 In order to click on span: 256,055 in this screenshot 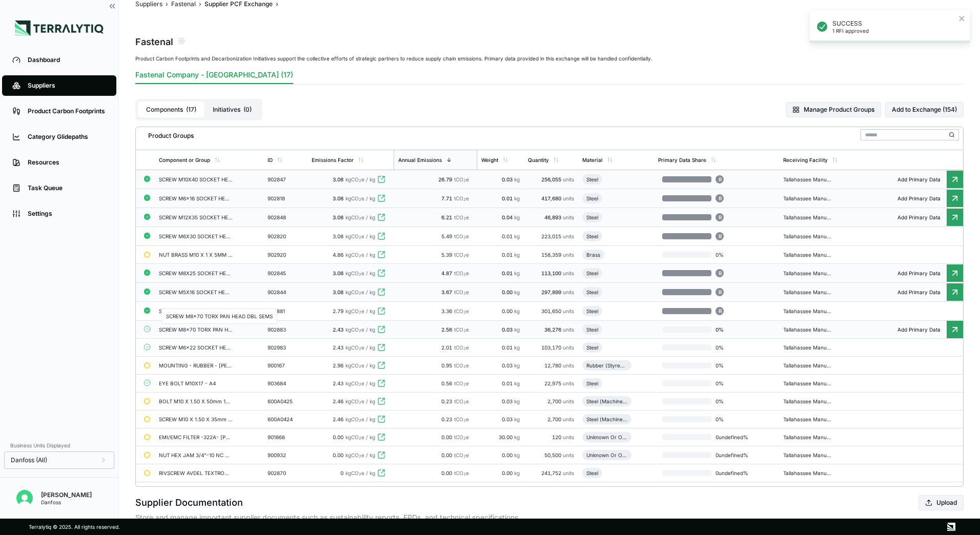, I will do `click(552, 180)`.